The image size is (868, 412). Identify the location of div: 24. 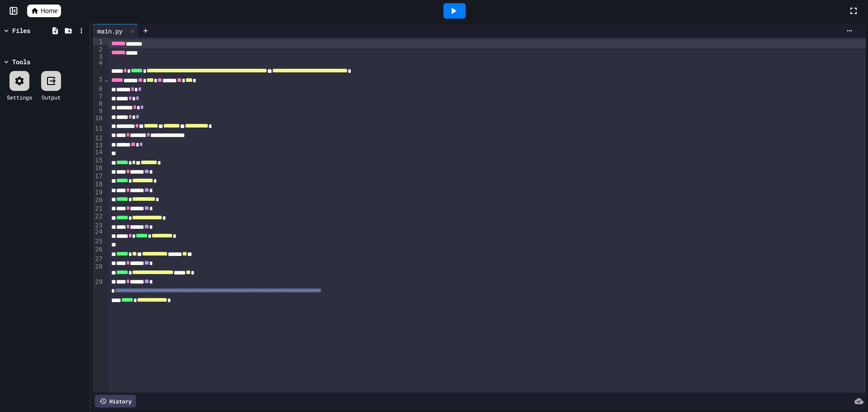
(98, 232).